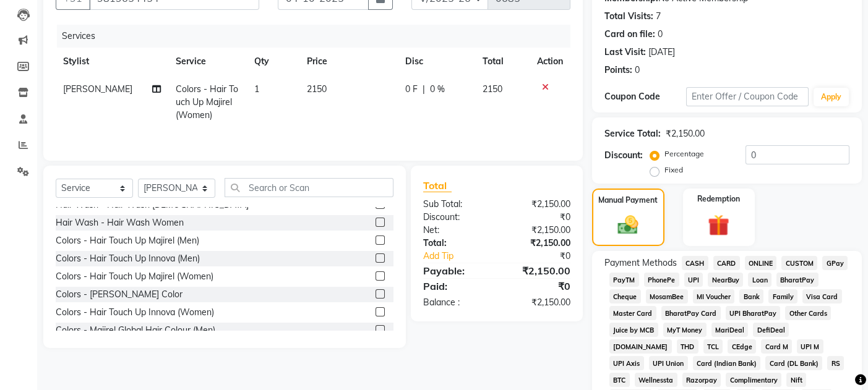 The image size is (868, 390). What do you see at coordinates (456, 271) in the screenshot?
I see `div: Payable:` at bounding box center [456, 271].